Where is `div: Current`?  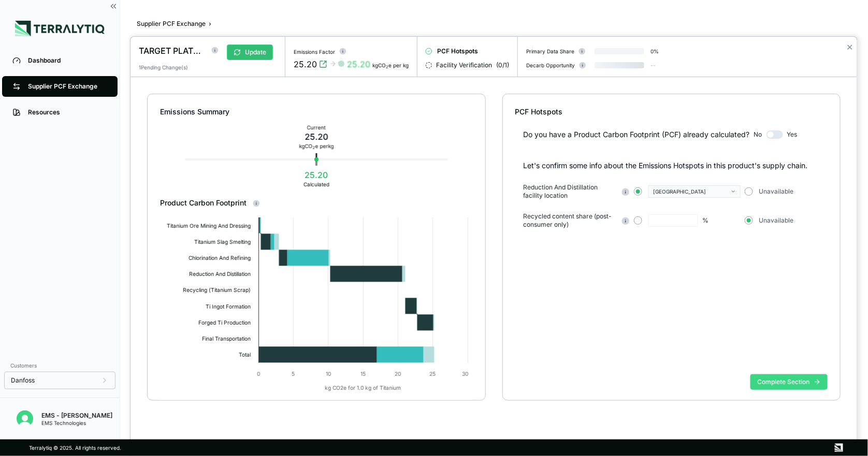
div: Current is located at coordinates (316, 128).